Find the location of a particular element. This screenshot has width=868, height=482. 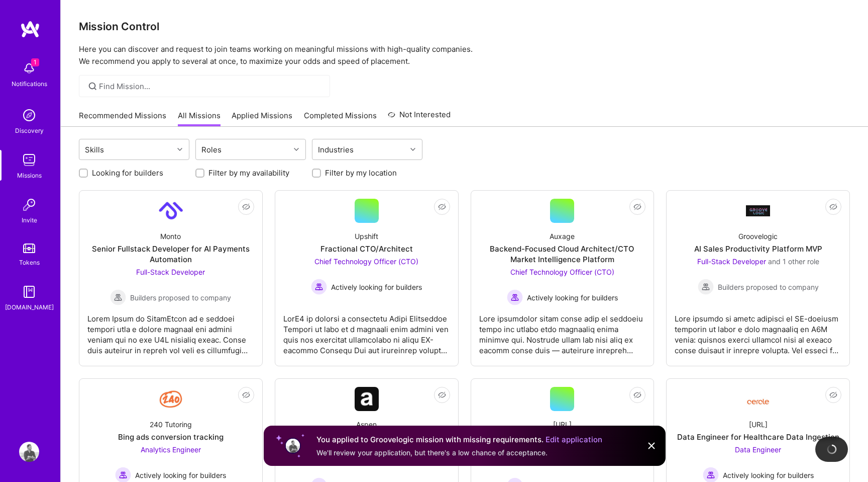

div: Monto is located at coordinates (170, 236).